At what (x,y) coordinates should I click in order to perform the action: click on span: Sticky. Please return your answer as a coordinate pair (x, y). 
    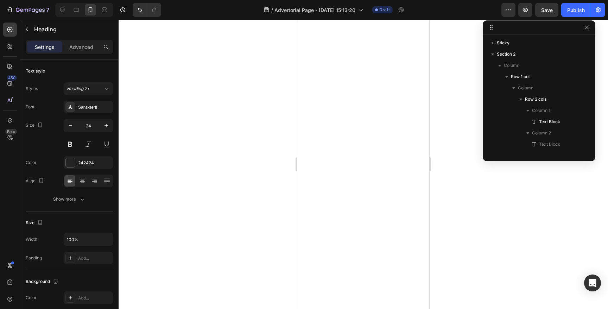
    Looking at the image, I should click on (503, 43).